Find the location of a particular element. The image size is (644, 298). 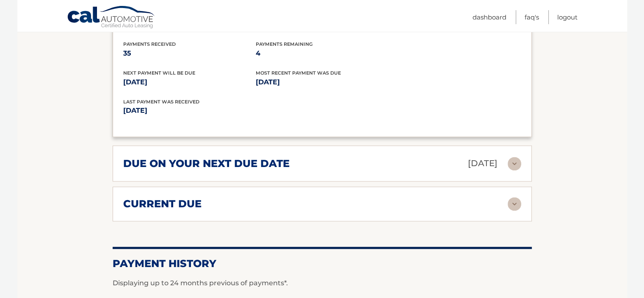

p: Displaying up to 24 months previous of payments*. is located at coordinates (322, 283).